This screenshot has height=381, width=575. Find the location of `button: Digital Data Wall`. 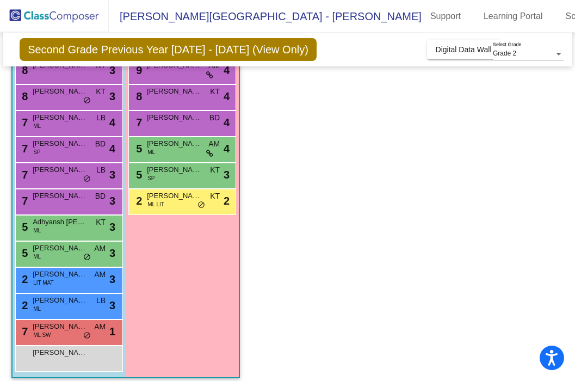

button: Digital Data Wall is located at coordinates (464, 50).